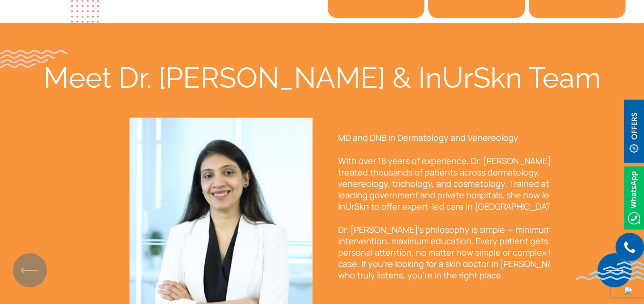 The image size is (644, 304). What do you see at coordinates (634, 131) in the screenshot?
I see `img: offerBt` at bounding box center [634, 131].